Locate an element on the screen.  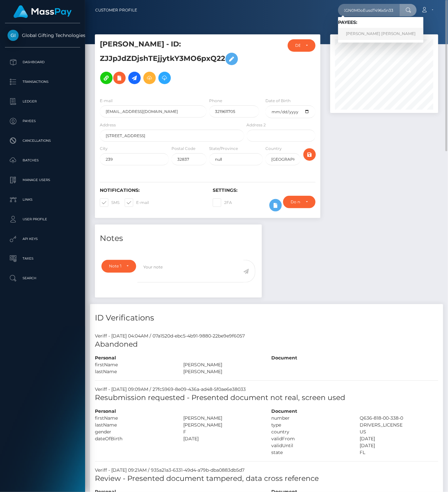
div: F is located at coordinates (222, 432).